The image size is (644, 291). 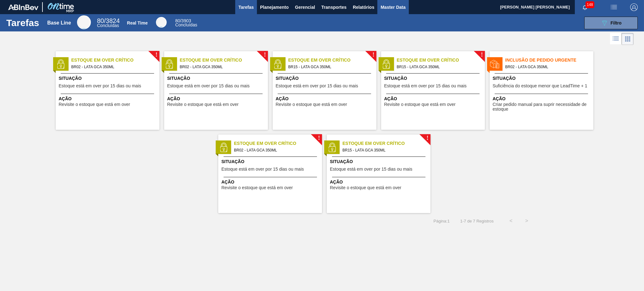 I want to click on button: Notificações, so click(x=585, y=7).